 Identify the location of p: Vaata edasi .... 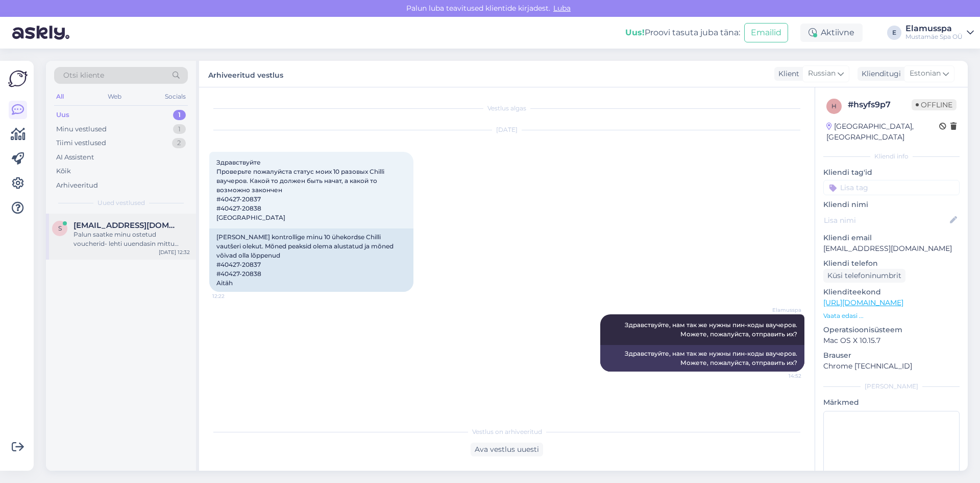
(891, 316).